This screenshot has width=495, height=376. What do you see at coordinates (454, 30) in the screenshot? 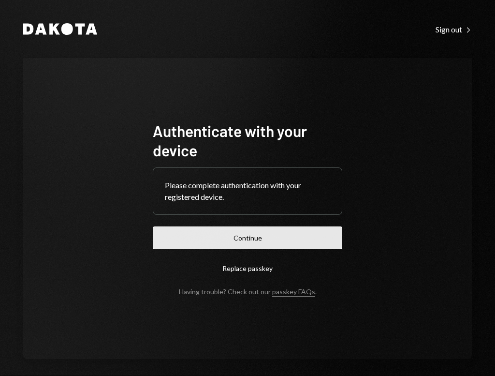
I see `div: Sign out` at bounding box center [454, 30].